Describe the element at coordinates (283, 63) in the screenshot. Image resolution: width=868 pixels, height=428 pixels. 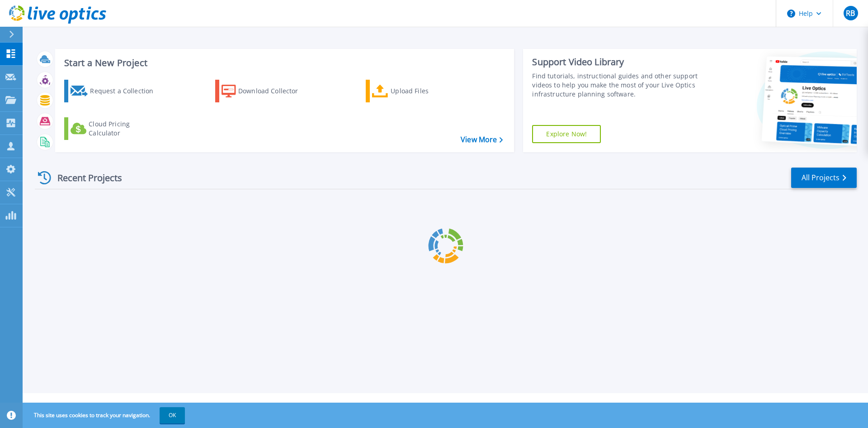
I see `h3: Start a New Project` at that location.